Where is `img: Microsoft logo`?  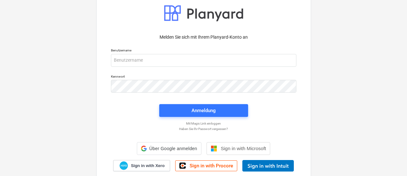
img: Microsoft logo is located at coordinates (214, 149).